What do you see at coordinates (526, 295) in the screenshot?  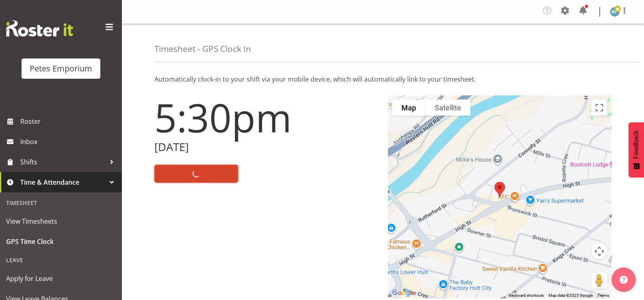 I see `button: Keyboard shortcuts` at bounding box center [526, 295].